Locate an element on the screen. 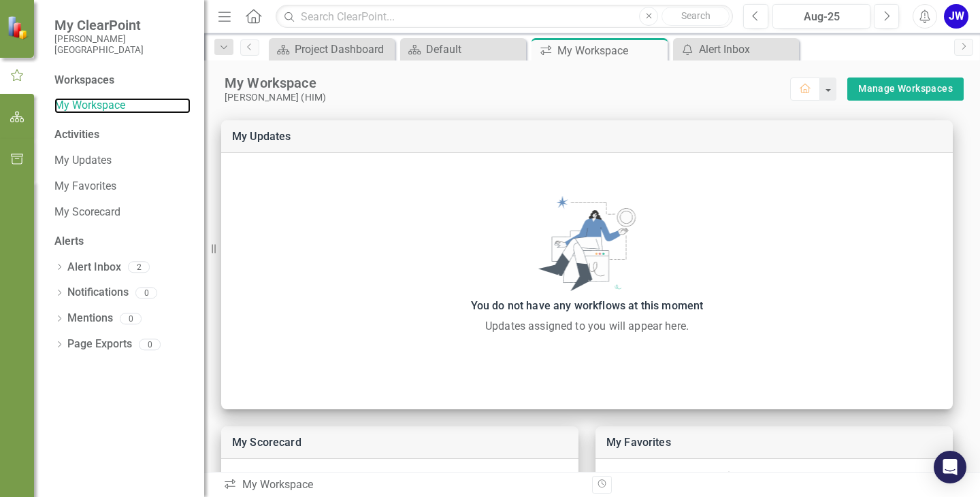 This screenshot has width=980, height=497. button: Manage Workspaces is located at coordinates (905, 89).